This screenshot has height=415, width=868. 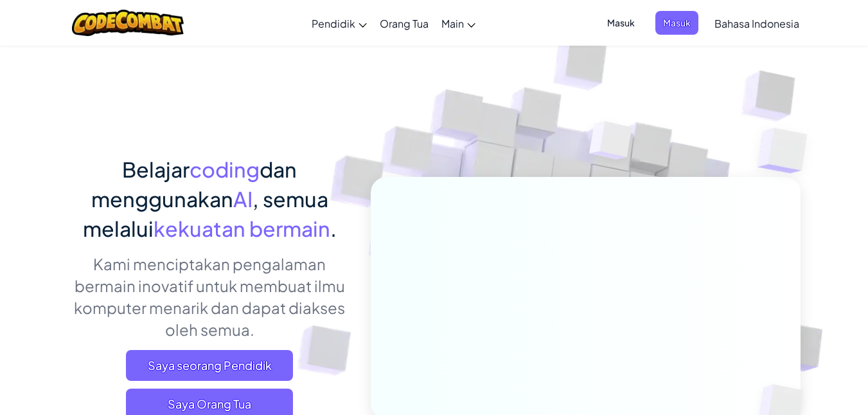 I want to click on span: Saya seorang Pendidik, so click(x=209, y=366).